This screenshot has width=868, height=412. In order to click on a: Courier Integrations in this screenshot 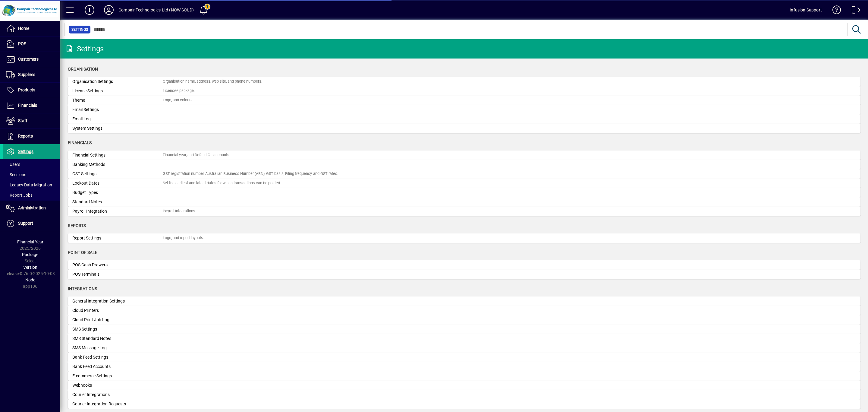, I will do `click(464, 394)`.